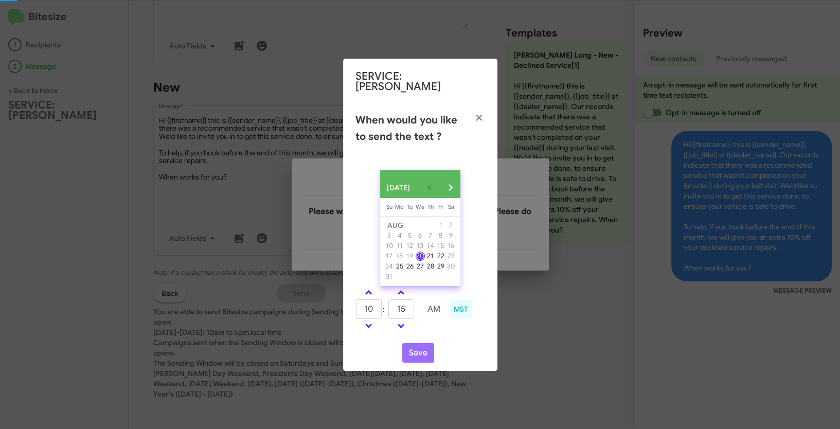 This screenshot has width=840, height=429. Describe the element at coordinates (451, 236) in the screenshot. I see `div: 9` at that location.